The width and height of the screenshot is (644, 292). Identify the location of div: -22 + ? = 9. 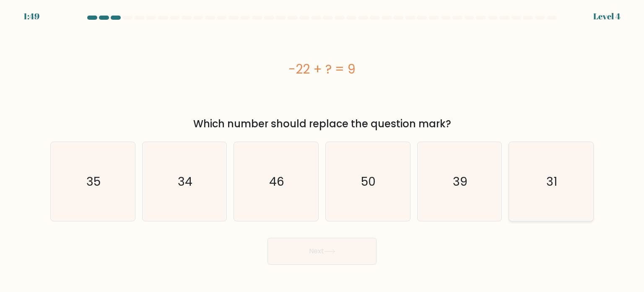
(322, 69).